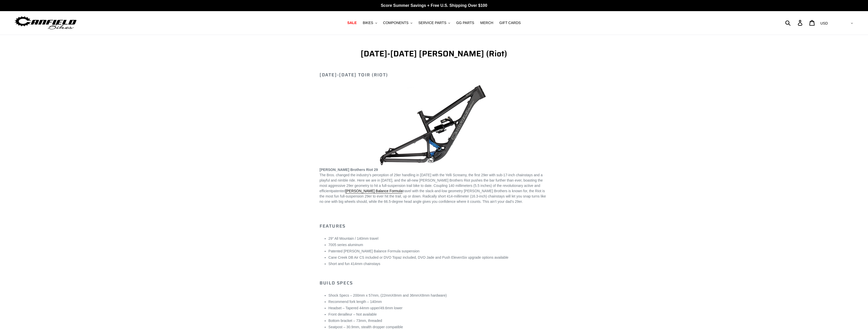 Image resolution: width=868 pixels, height=330 pixels. Describe the element at coordinates (487, 23) in the screenshot. I see `span: MERCH` at that location.